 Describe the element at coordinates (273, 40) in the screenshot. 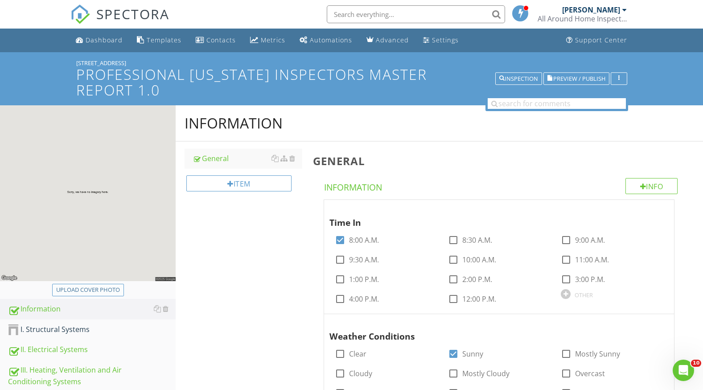

I see `div: Metrics` at that location.